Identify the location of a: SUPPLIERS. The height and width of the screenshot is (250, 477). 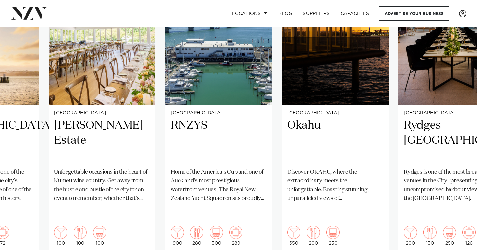
(316, 13).